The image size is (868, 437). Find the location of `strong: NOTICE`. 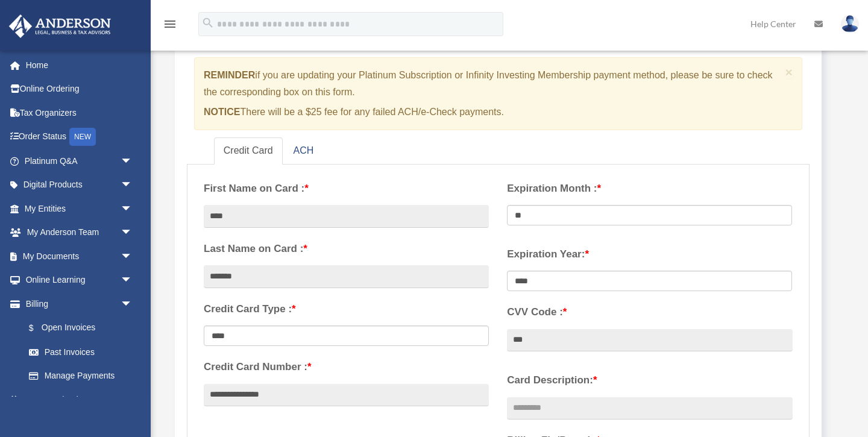

strong: NOTICE is located at coordinates (222, 112).